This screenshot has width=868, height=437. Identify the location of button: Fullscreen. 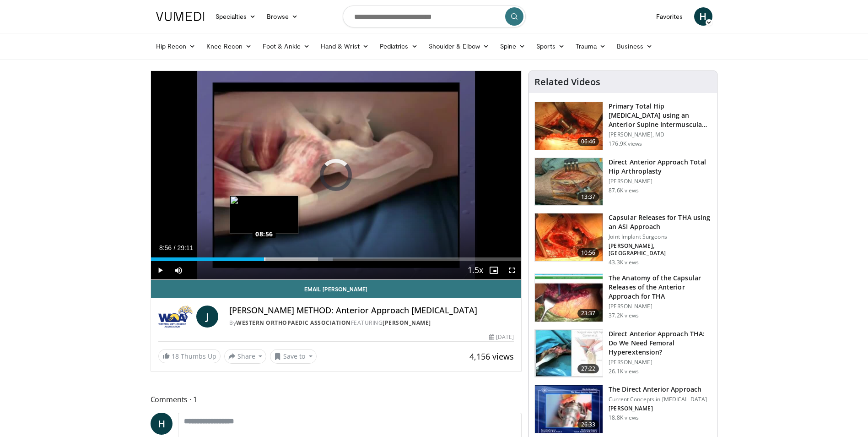
(512, 270).